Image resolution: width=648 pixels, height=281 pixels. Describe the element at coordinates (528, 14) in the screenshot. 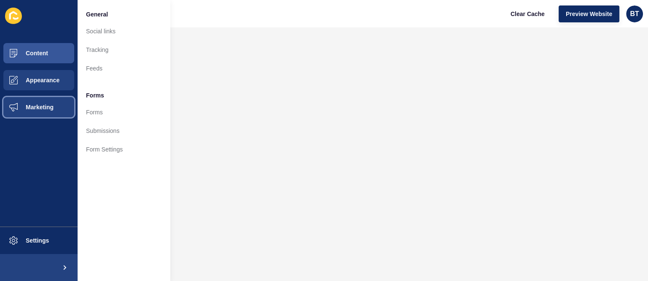

I see `button: Clear Cache` at that location.